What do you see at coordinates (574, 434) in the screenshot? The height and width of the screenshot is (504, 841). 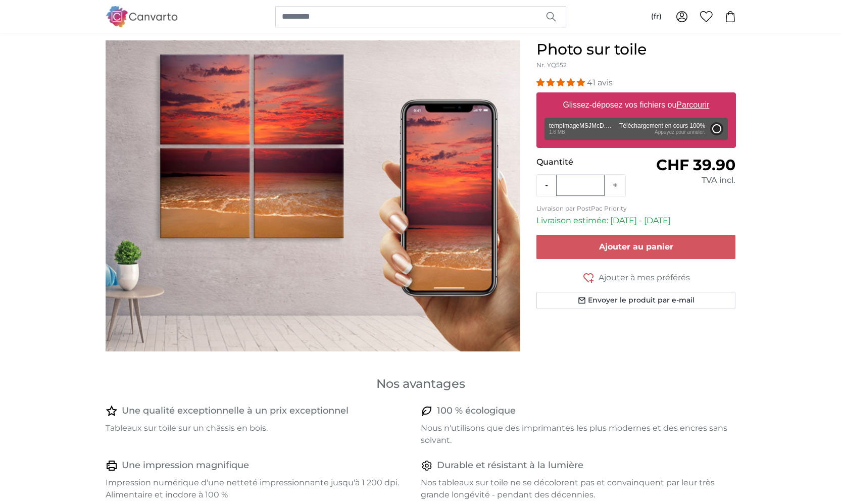 I see `p: Nous n'utilisons que des imprimantes les plus modernes et des encres sans solvant.` at bounding box center [574, 434].